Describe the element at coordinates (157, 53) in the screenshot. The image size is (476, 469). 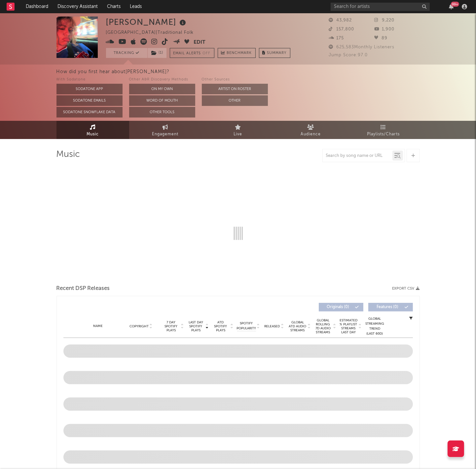
I see `button: (1)` at that location.